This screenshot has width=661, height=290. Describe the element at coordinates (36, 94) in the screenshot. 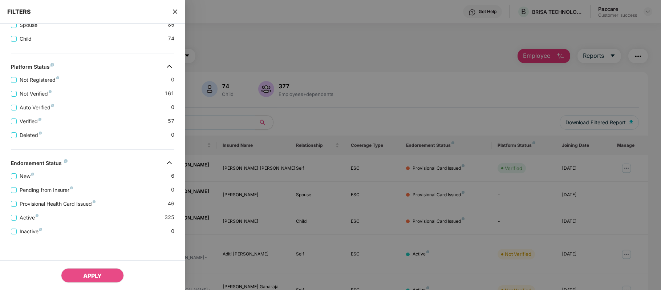

I see `span: Not Verified` at that location.